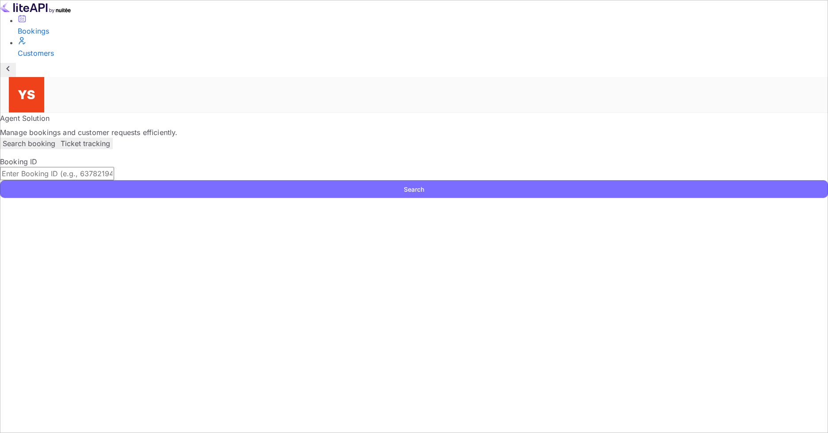 The height and width of the screenshot is (433, 828). I want to click on p: Search booking, so click(29, 143).